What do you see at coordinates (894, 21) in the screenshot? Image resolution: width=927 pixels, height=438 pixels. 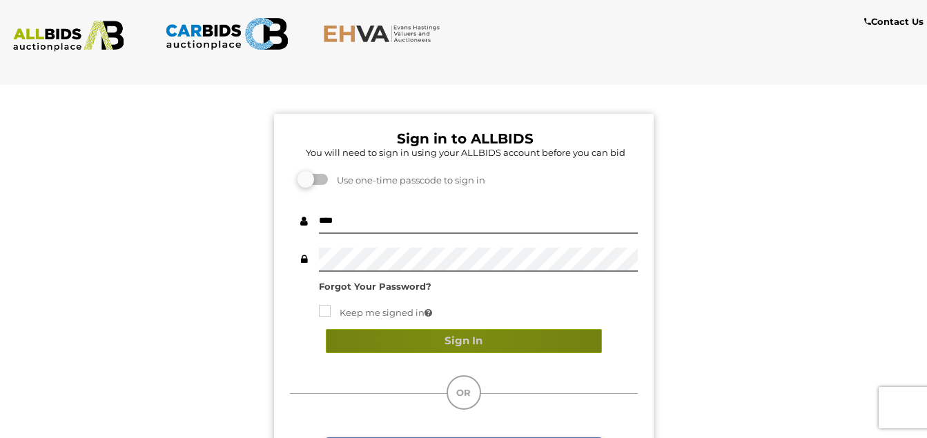 I see `b: Contact Us` at bounding box center [894, 21].